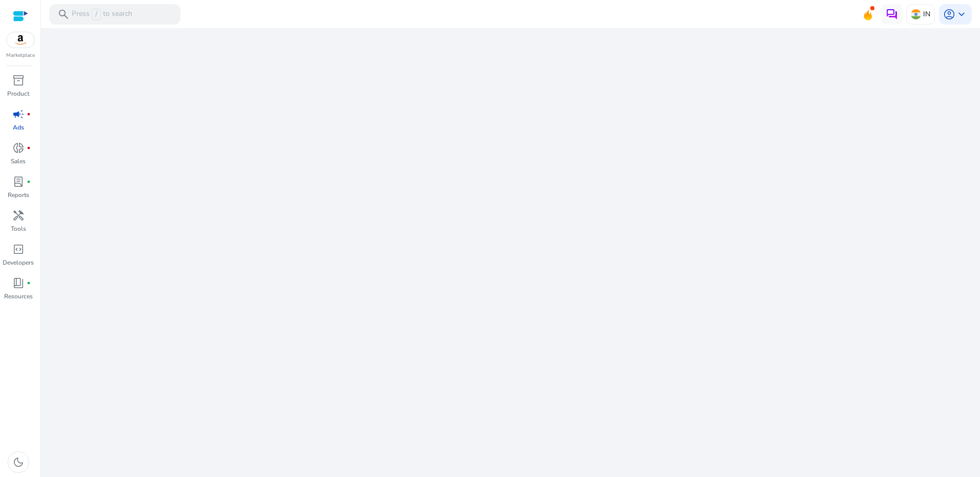 The width and height of the screenshot is (980, 477). Describe the element at coordinates (19, 296) in the screenshot. I see `p: Resources` at that location.